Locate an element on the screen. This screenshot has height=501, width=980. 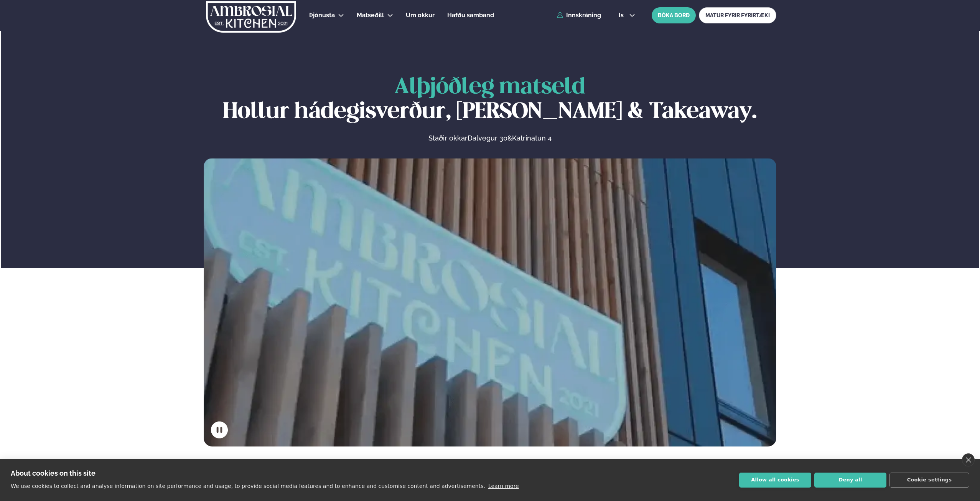
span: Þjónusta is located at coordinates (322, 15).